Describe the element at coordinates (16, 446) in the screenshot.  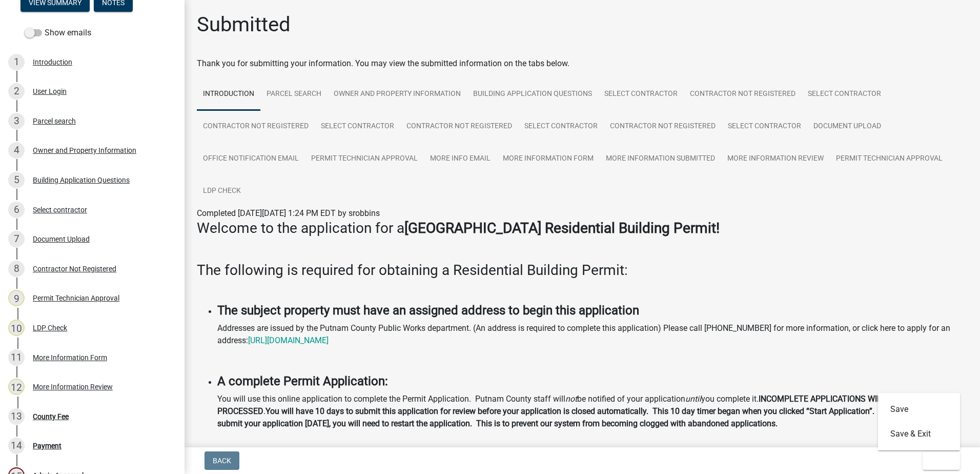
I see `div: 14` at that location.